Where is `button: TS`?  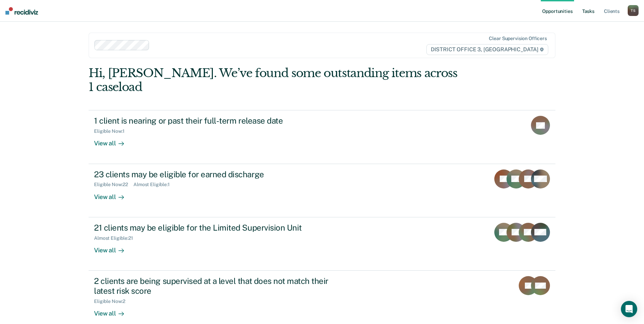
button: TS is located at coordinates (633, 10).